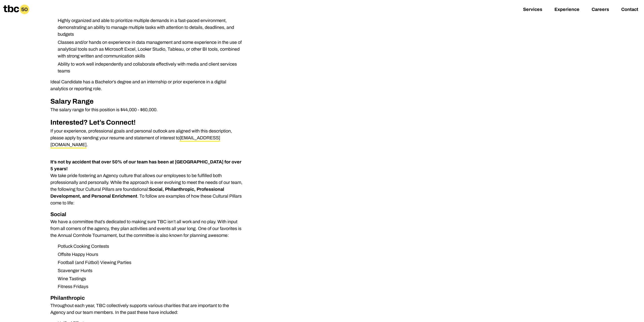 Image resolution: width=644 pixels, height=322 pixels. What do you see at coordinates (533, 10) in the screenshot?
I see `a: Services` at bounding box center [533, 10].